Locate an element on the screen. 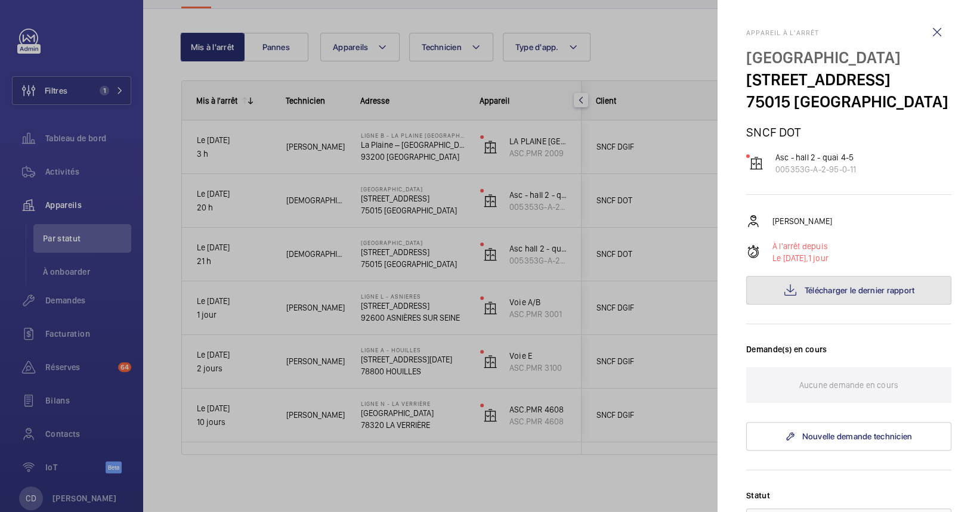 Image resolution: width=980 pixels, height=512 pixels. label: Statut is located at coordinates (849, 496).